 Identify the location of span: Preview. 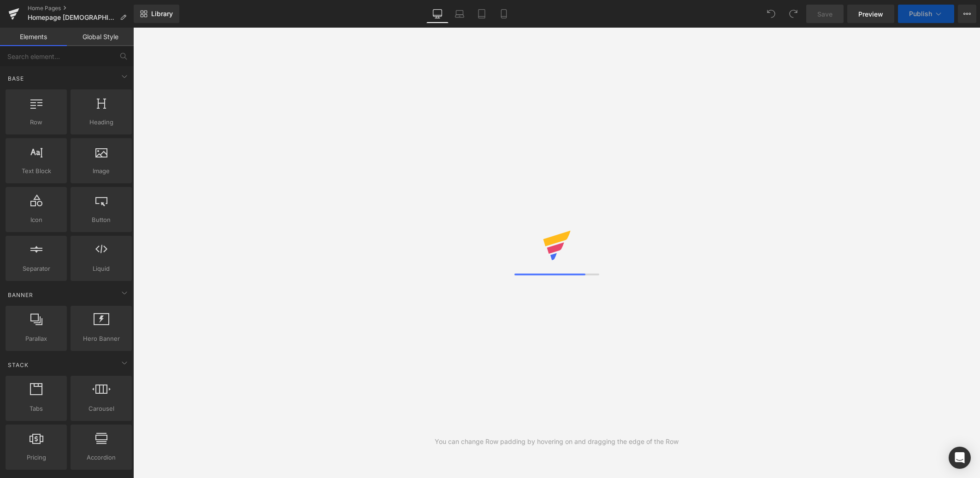
(870, 14).